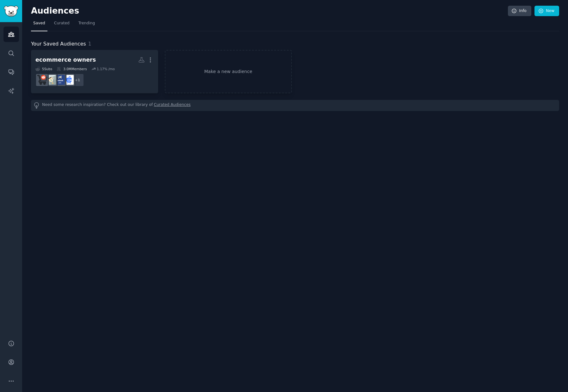 This screenshot has height=392, width=568. Describe the element at coordinates (520, 11) in the screenshot. I see `a: Info` at that location.